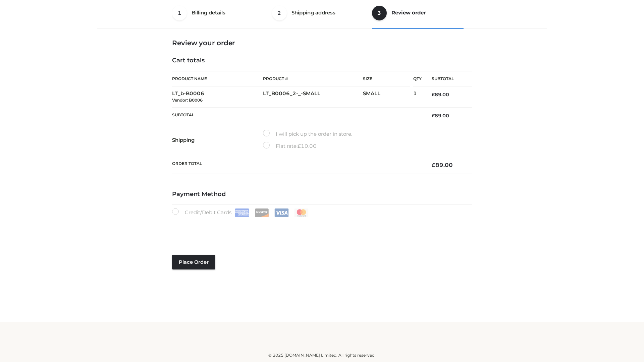  What do you see at coordinates (417, 79) in the screenshot?
I see `th: Qty` at bounding box center [417, 79].